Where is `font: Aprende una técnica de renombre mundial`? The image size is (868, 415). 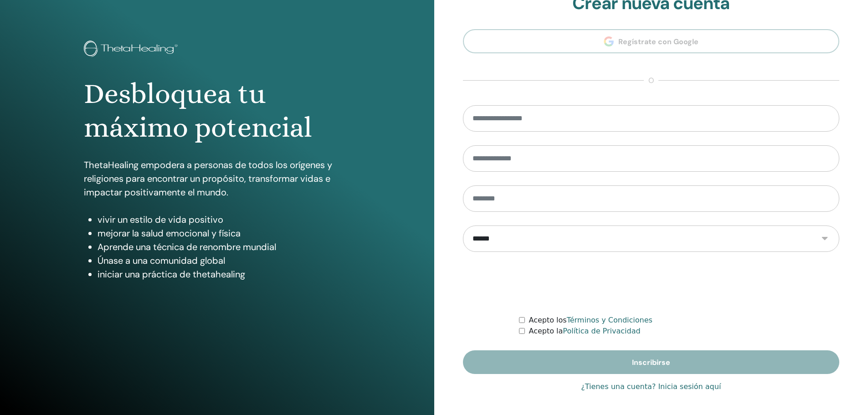 font: Aprende una técnica de renombre mundial is located at coordinates (187, 247).